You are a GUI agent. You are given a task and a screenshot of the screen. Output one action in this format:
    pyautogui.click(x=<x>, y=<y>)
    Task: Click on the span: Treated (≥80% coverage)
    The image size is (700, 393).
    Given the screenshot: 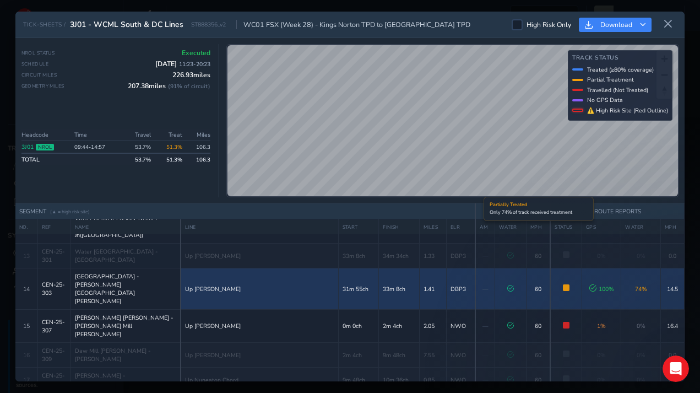 What is the action you would take?
    pyautogui.click(x=620, y=69)
    